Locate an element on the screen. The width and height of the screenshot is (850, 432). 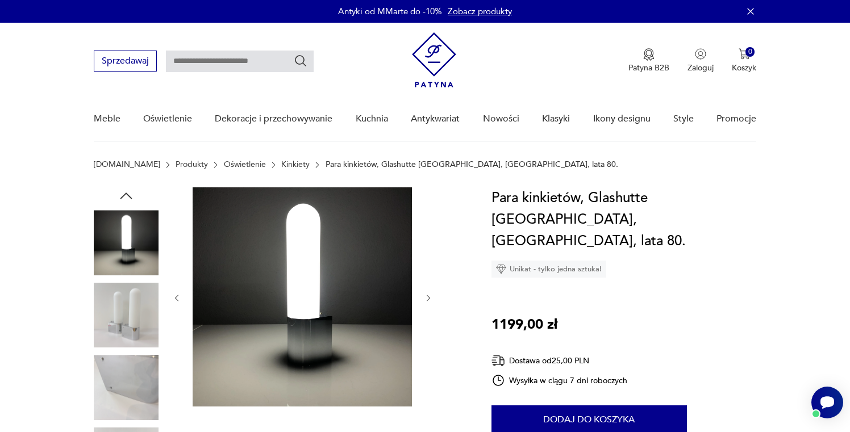
img: Patyna - sklep z meblami i dekoracjami vintage is located at coordinates (434, 60).